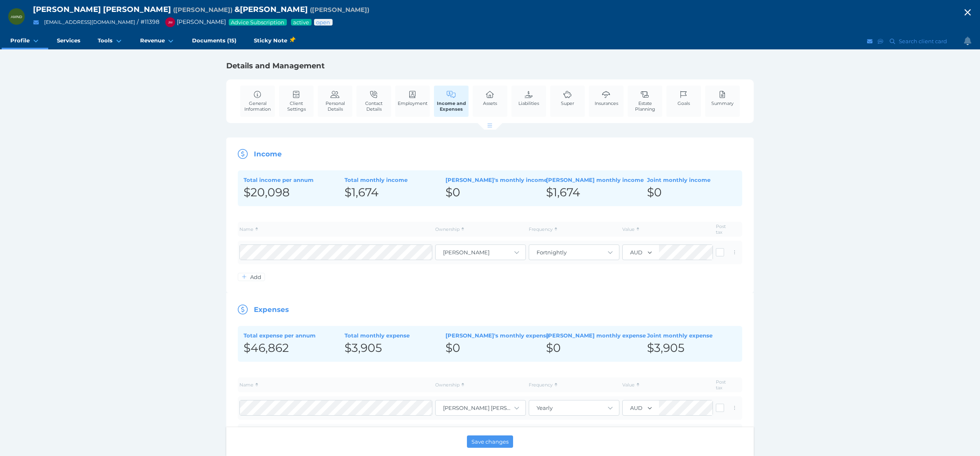 This screenshot has width=980, height=456. Describe the element at coordinates (452, 101) in the screenshot. I see `a: Income and Expenses` at that location.